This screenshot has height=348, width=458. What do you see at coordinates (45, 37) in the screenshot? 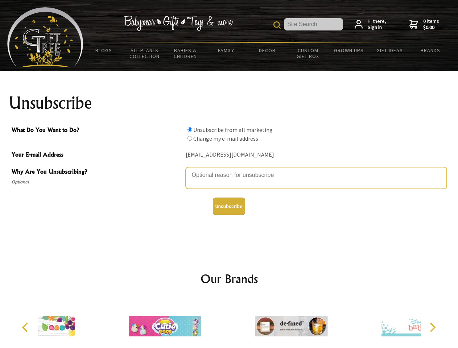
I see `img: Babyware - Gifts - Toys and more...` at bounding box center [45, 37].